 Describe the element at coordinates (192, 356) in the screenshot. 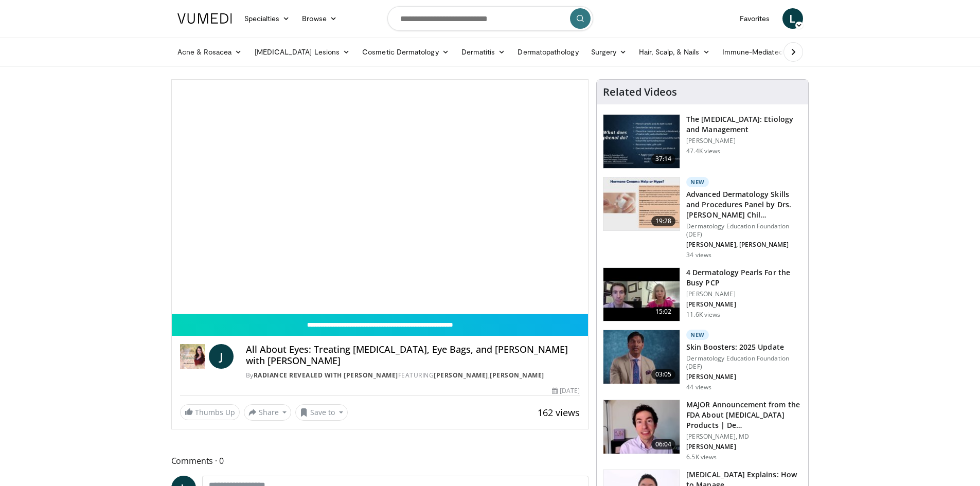

I see `img: Radiance Revealed with Dr. Jen Haley` at that location.